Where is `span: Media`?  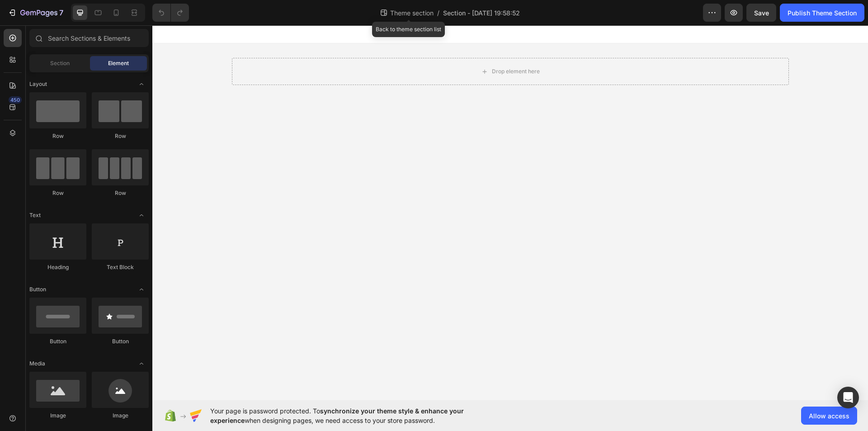 span: Media is located at coordinates (37, 363).